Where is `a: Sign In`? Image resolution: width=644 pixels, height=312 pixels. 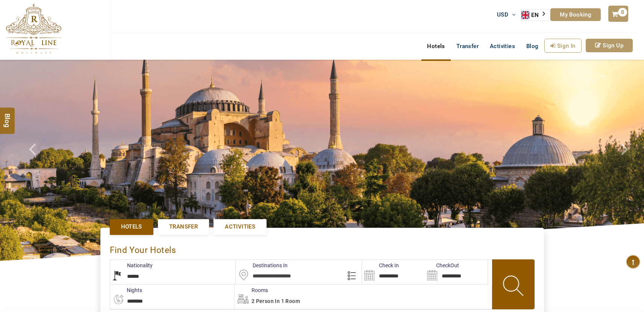 a: Sign In is located at coordinates (563, 45).